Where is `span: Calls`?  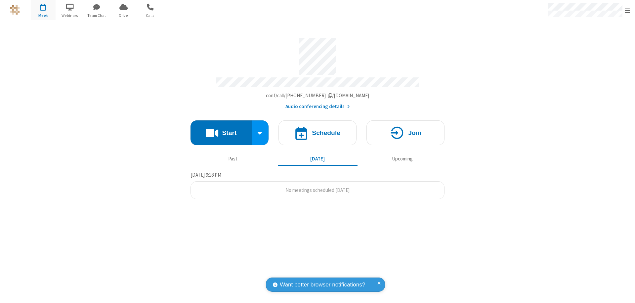 span: Calls is located at coordinates (150, 16).